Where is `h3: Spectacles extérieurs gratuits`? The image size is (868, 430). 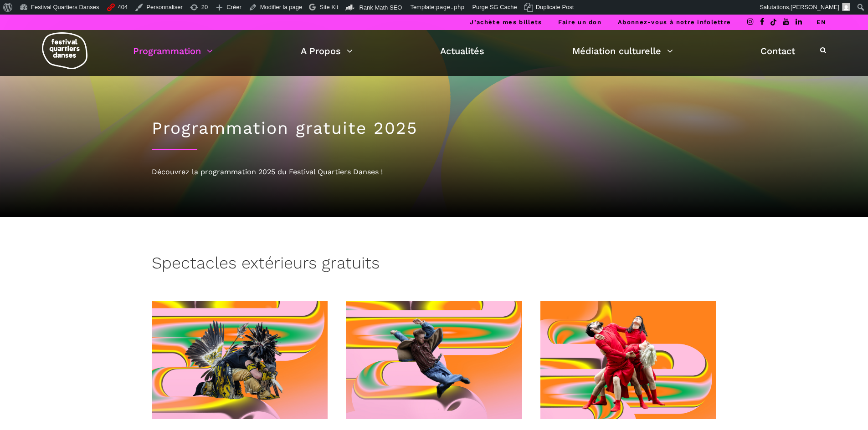 h3: Spectacles extérieurs gratuits is located at coordinates (266, 265).